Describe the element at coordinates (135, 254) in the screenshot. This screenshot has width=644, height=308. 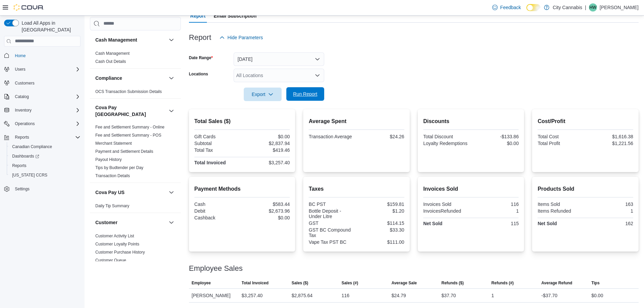
I see `div: Customer` at that location.